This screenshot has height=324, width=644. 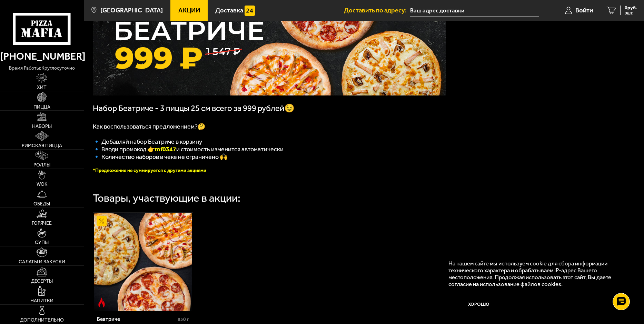 What do you see at coordinates (166, 149) in the screenshot?
I see `b: mf0347` at bounding box center [166, 149].